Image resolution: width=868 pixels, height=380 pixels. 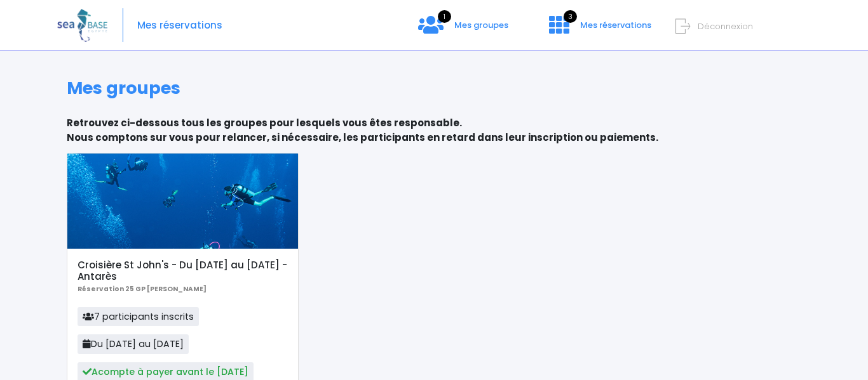 What do you see at coordinates (434, 88) in the screenshot?
I see `h1: Mes groupes` at bounding box center [434, 88].